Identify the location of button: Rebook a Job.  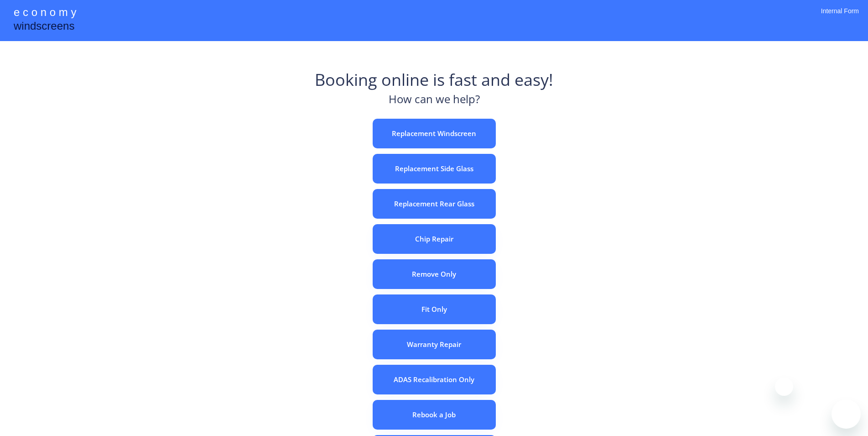
(434, 415).